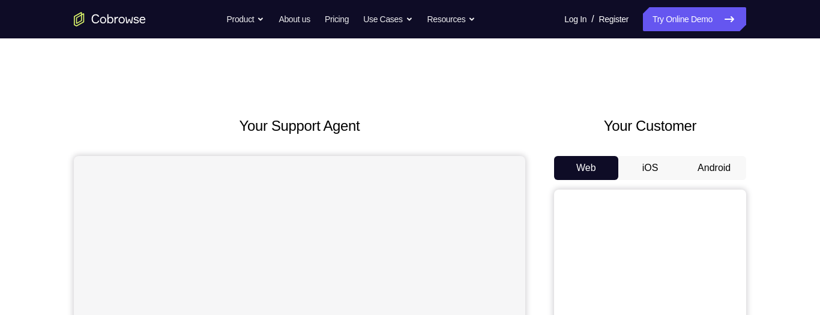  What do you see at coordinates (294, 19) in the screenshot?
I see `a: About us` at bounding box center [294, 19].